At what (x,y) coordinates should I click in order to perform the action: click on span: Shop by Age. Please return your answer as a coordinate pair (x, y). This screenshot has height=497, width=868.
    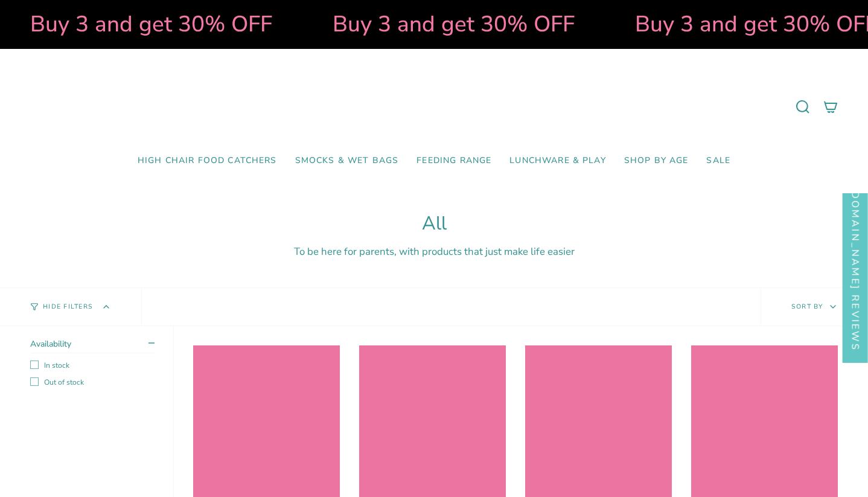
    Looking at the image, I should click on (656, 160).